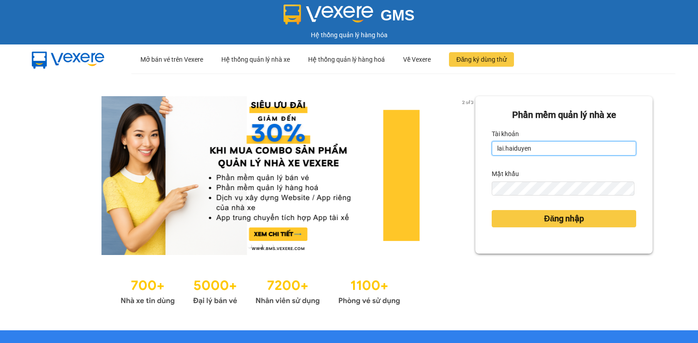  What do you see at coordinates (564, 149) in the screenshot?
I see `input: Tài khoản` at bounding box center [564, 149].